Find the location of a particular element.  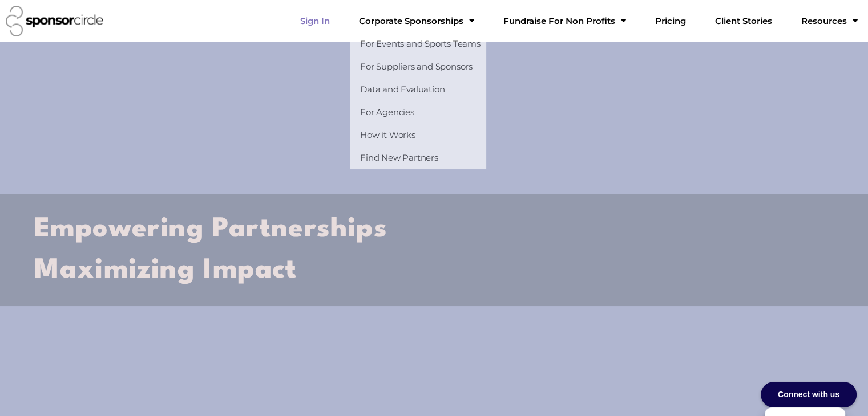

a: How it Works is located at coordinates (418, 135).